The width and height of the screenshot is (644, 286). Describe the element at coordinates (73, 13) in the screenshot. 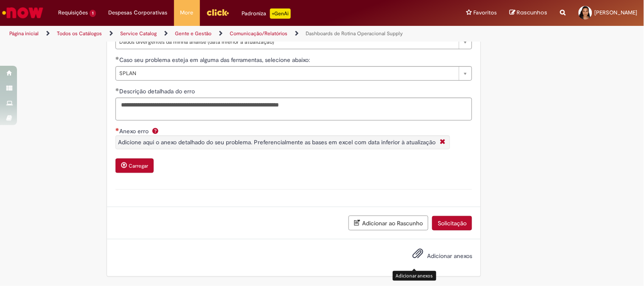

I see `span: Requisições` at that location.